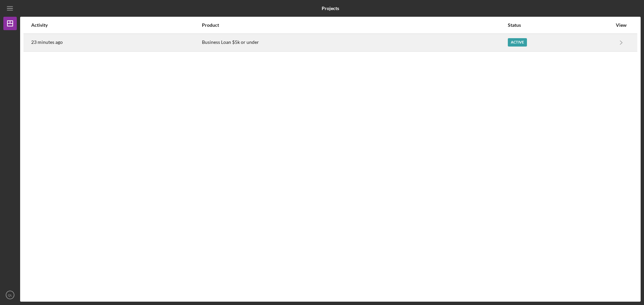 The image size is (644, 305). What do you see at coordinates (47, 42) in the screenshot?
I see `time: 2025-08-28 17:06` at bounding box center [47, 42].